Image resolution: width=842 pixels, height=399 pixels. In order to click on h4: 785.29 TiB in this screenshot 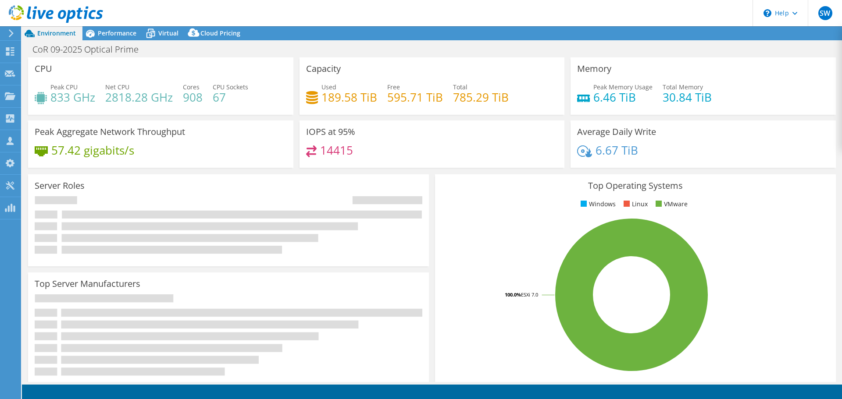, I will do `click(480, 97)`.